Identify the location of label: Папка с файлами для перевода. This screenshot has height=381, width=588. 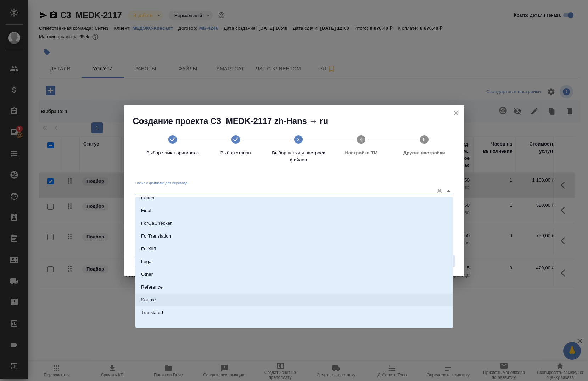
(162, 183).